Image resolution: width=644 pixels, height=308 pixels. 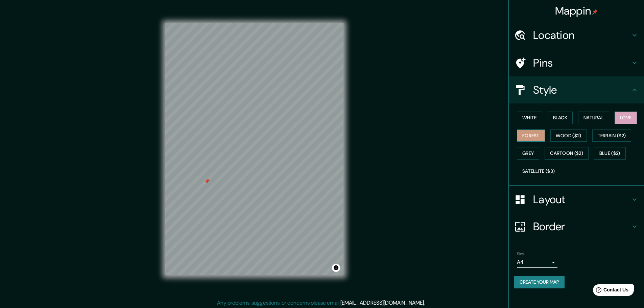 What do you see at coordinates (254, 149) in the screenshot?
I see `canvas: Map` at bounding box center [254, 149].